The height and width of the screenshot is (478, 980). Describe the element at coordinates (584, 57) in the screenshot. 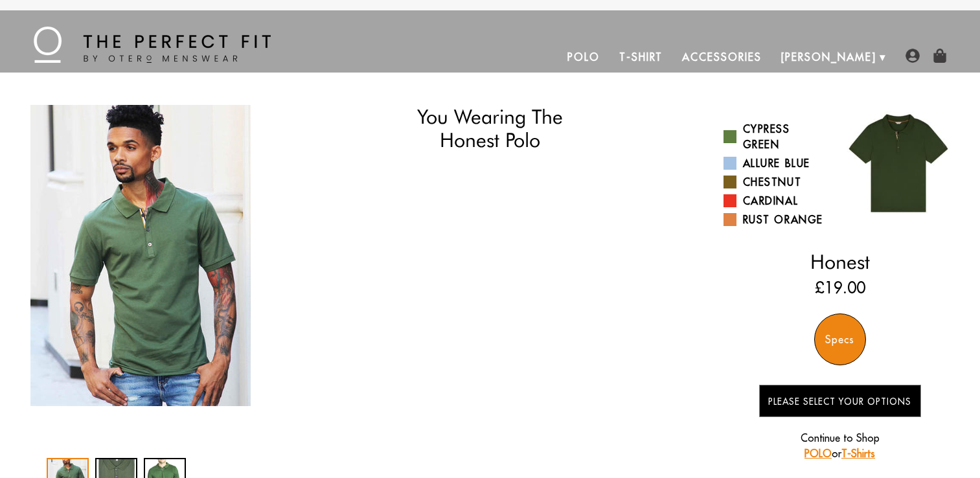

I see `a: Polo` at that location.